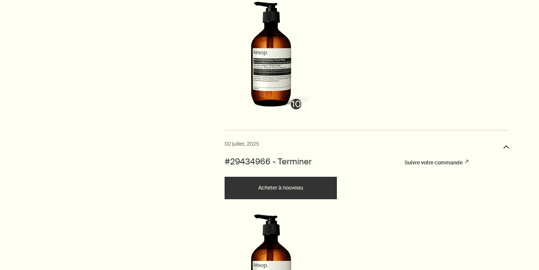  I want to click on a: Suivre votre commande, so click(436, 162).